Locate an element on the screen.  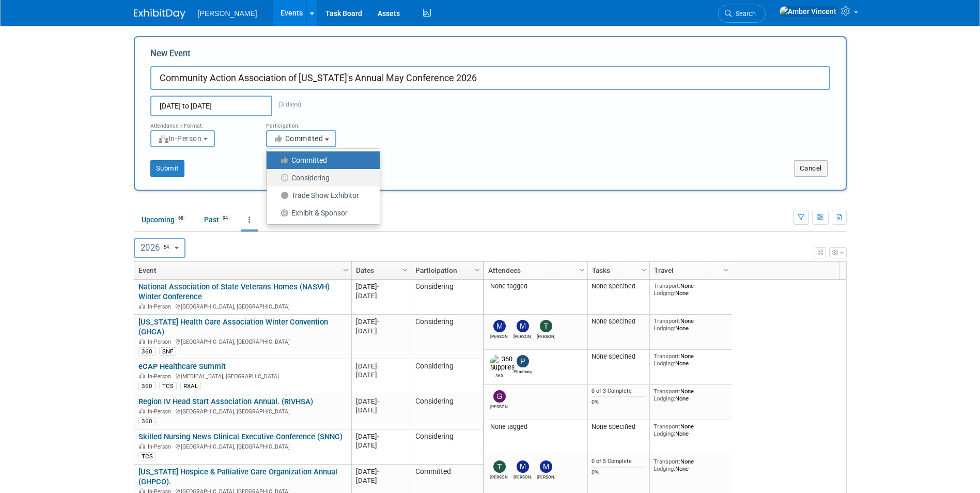
div: Greg Friesen is located at coordinates (499, 405).